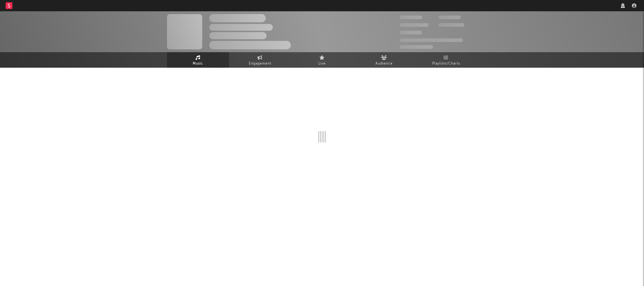 The image size is (644, 286). Describe the element at coordinates (446, 60) in the screenshot. I see `a: Playlists/Charts` at that location.